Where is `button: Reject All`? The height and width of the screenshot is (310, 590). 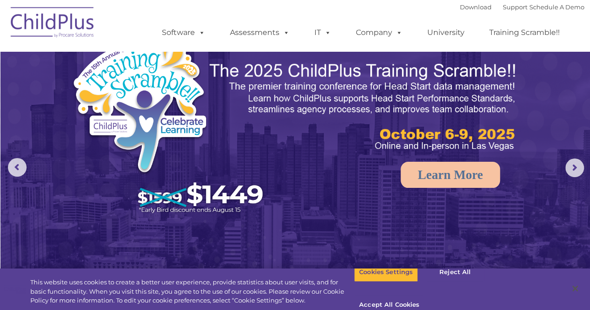
button: Reject All is located at coordinates (455, 273).